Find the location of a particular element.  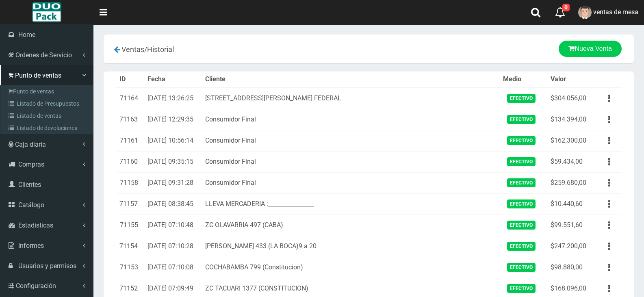

td: $304.056,00 is located at coordinates (570, 99).